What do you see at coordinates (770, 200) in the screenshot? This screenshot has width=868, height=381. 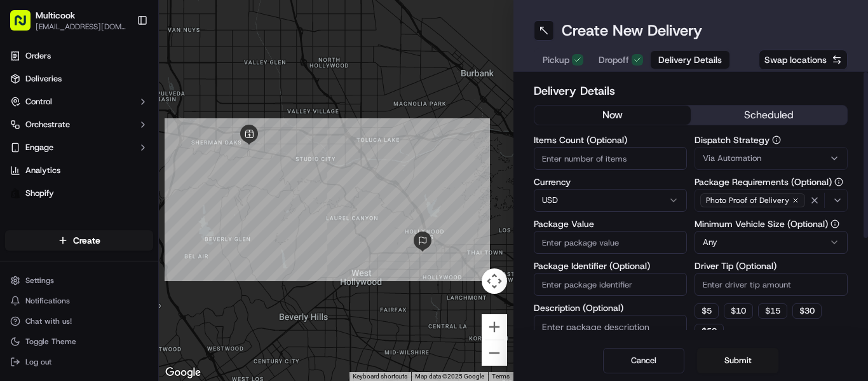 I see `button: Photo Proof of Delivery` at bounding box center [770, 200].